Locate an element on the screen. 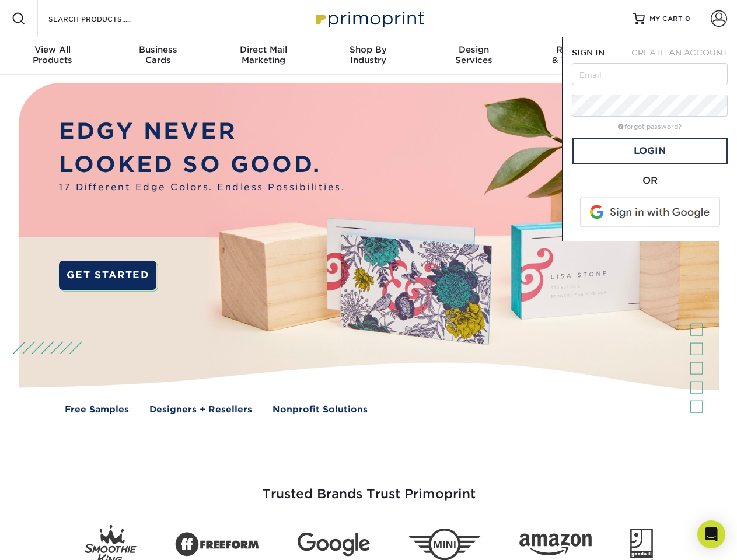  div: Marketing is located at coordinates (263, 55).